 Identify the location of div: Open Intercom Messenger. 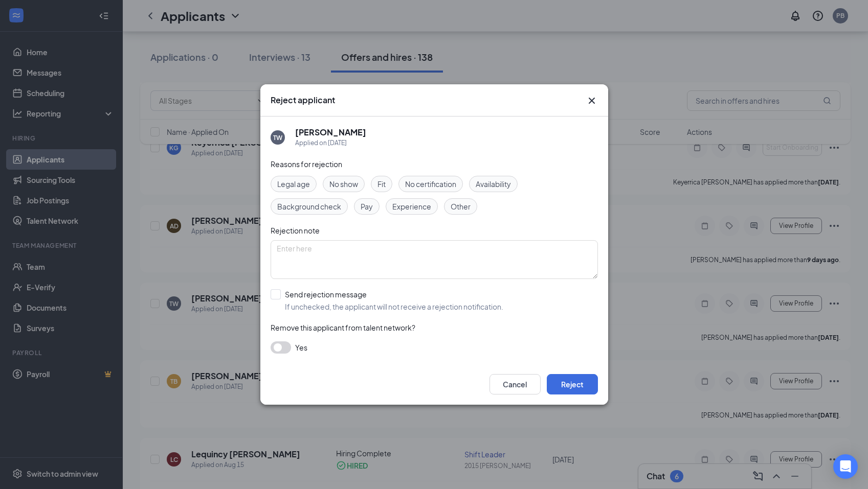
(846, 467).